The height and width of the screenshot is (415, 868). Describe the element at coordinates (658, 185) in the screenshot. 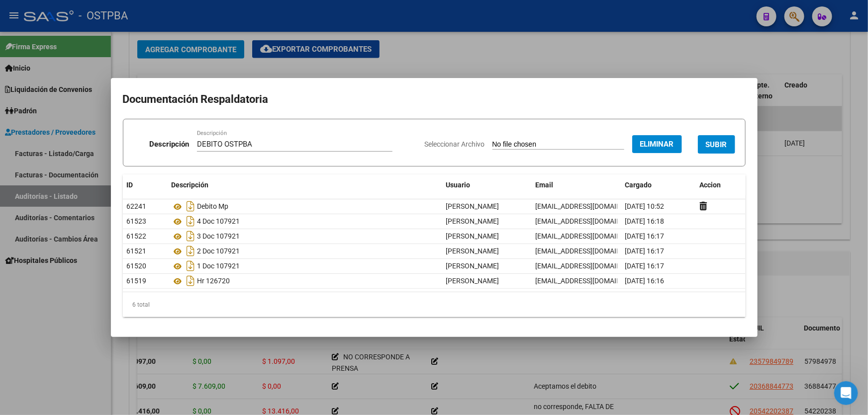

I see `datatable-header-cell: Cargado` at that location.